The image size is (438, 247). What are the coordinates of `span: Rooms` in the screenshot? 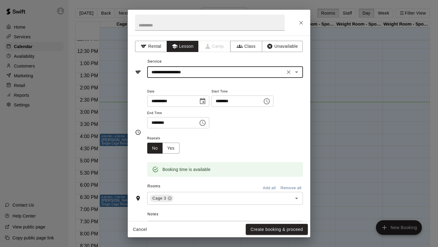 It's located at (154, 186).